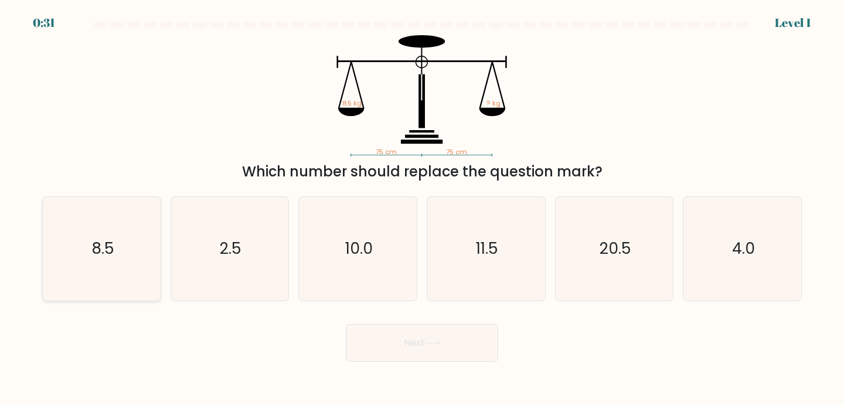 The height and width of the screenshot is (405, 844). Describe the element at coordinates (616, 249) in the screenshot. I see `text: 20.5` at that location.